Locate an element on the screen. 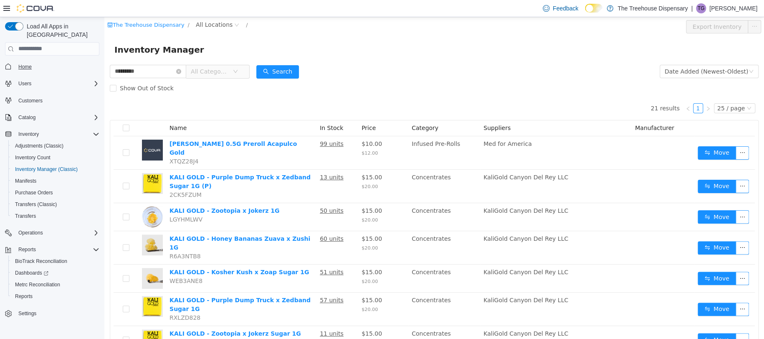 The width and height of the screenshot is (764, 339). button: Settings is located at coordinates (52, 313).